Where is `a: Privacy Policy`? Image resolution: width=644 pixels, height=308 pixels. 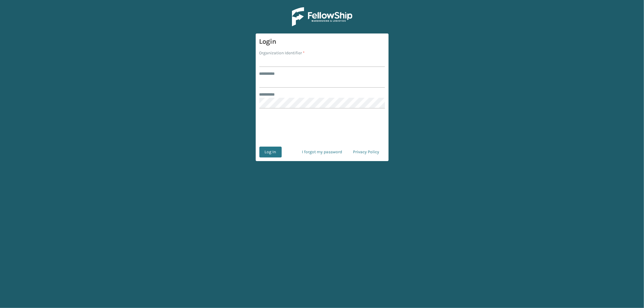
a: Privacy Policy is located at coordinates (366, 152).